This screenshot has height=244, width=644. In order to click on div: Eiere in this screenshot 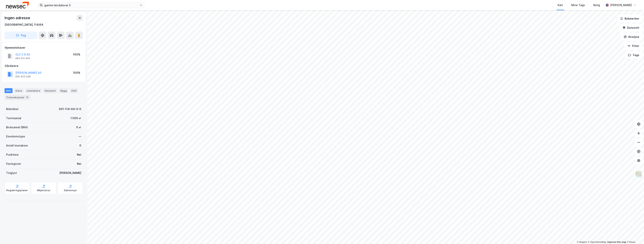, I will do `click(19, 90)`.